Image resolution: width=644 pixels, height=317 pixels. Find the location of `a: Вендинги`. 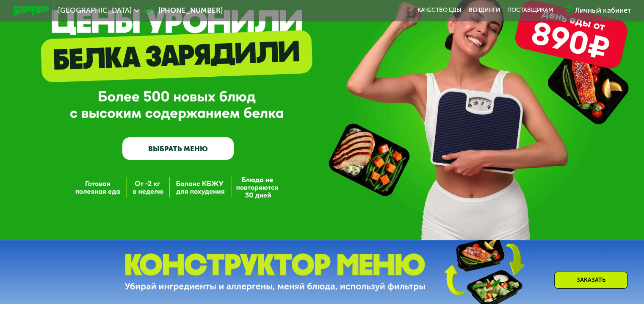

a: Вендинги is located at coordinates (484, 10).